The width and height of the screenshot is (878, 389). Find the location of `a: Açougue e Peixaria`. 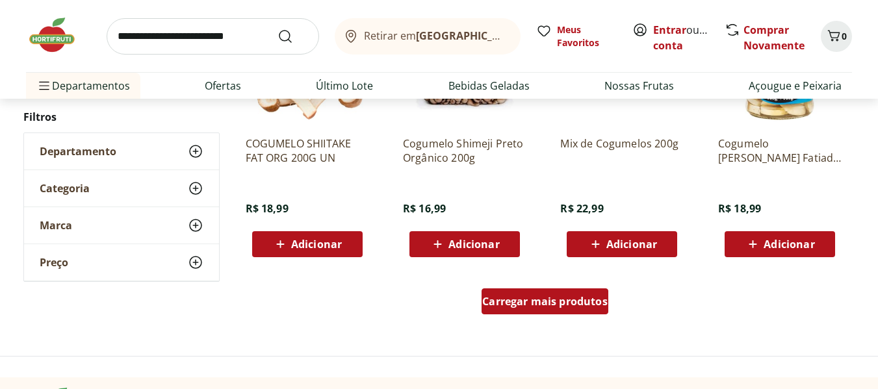

a: Açougue e Peixaria is located at coordinates (794, 86).